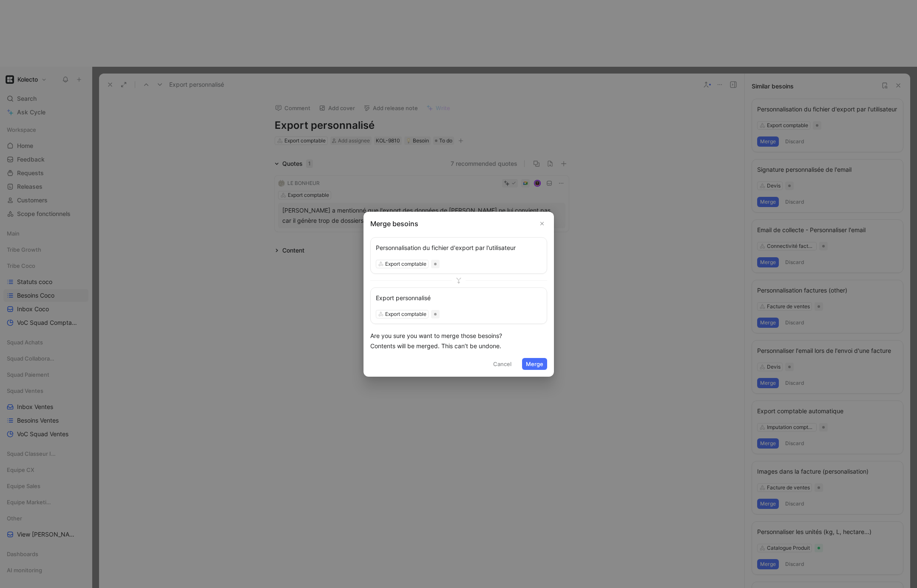  What do you see at coordinates (535, 364) in the screenshot?
I see `button: Merge` at bounding box center [535, 364].